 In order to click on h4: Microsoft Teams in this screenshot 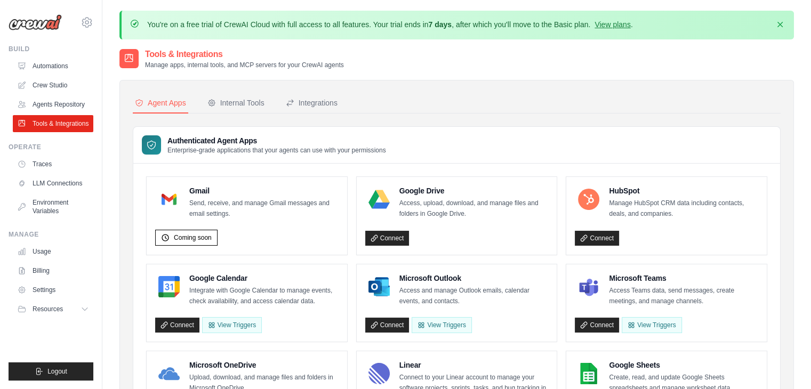, I will do `click(684, 278)`.